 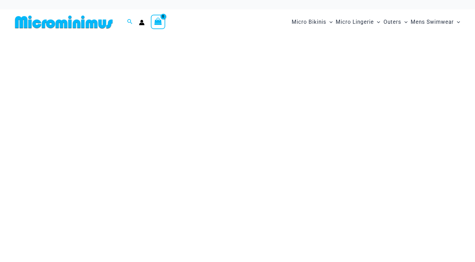 What do you see at coordinates (435, 22) in the screenshot?
I see `a: Mens SwimwearMenu ToggleMenu Toggle` at bounding box center [435, 22].